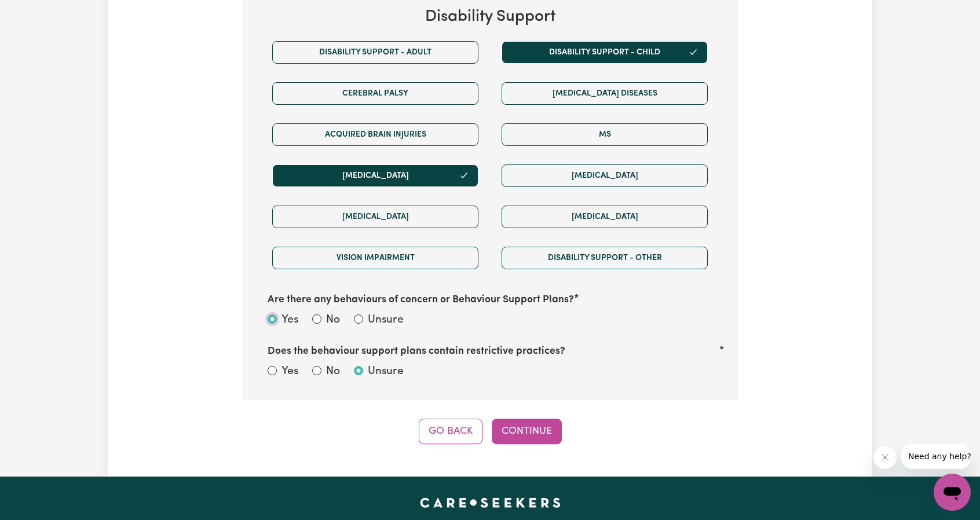 The image size is (980, 520). I want to click on button: Continue, so click(527, 432).